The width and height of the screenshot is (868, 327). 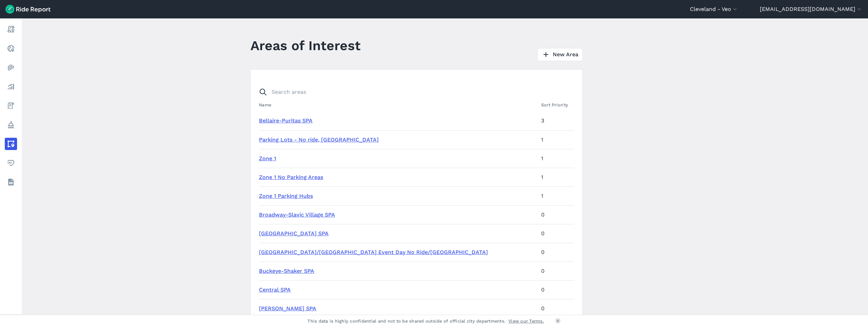 What do you see at coordinates (412, 93) in the screenshot?
I see `input: Search areas` at bounding box center [412, 93].